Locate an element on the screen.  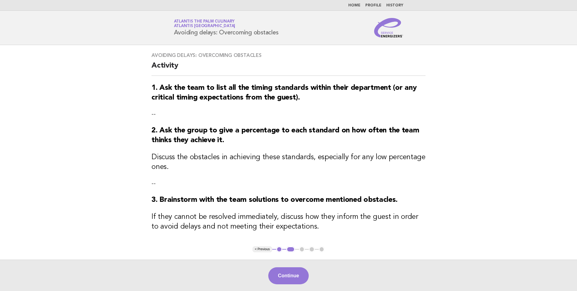
strong: 2. Ask the group to give a percentage to each standard on how often the team thinks they achieve it. is located at coordinates (285, 135).